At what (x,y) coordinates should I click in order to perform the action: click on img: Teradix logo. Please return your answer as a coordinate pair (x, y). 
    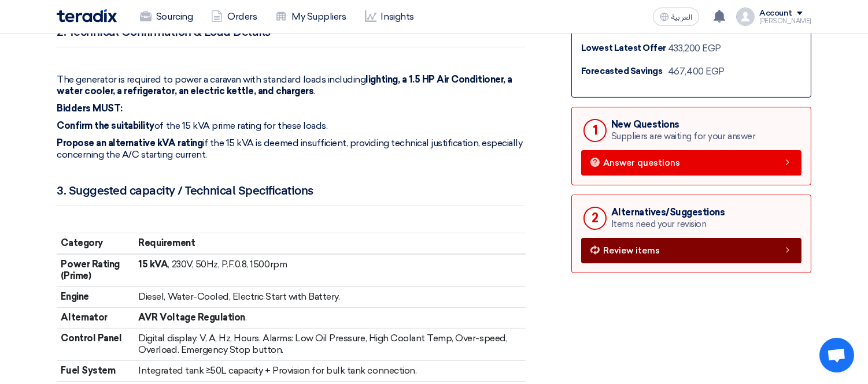
    Looking at the image, I should click on (87, 16).